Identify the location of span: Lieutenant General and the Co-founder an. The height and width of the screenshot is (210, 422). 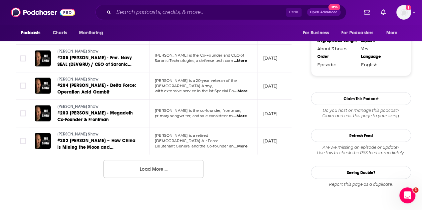
(194, 146).